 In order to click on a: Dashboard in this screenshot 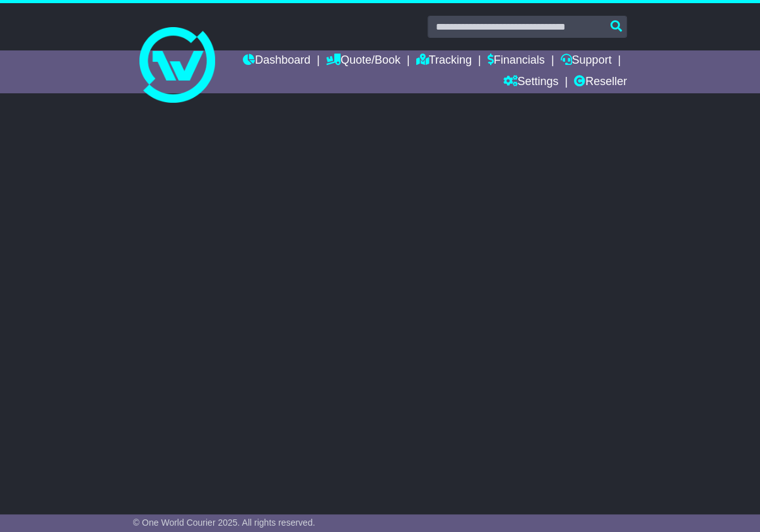, I will do `click(276, 61)`.